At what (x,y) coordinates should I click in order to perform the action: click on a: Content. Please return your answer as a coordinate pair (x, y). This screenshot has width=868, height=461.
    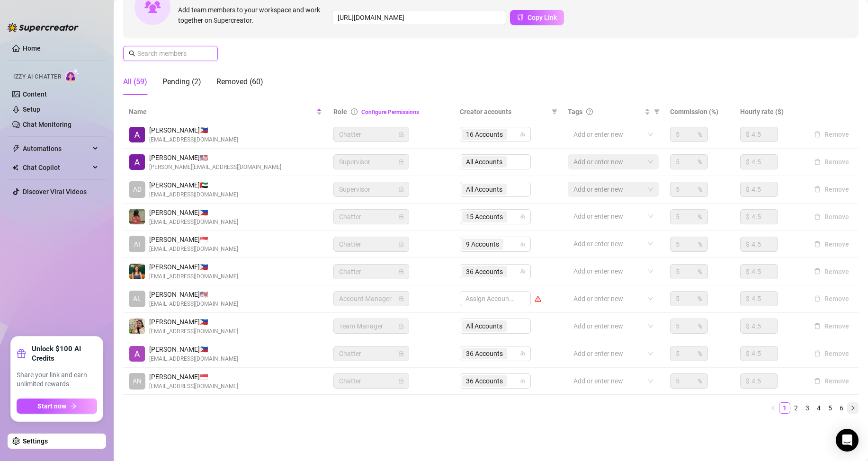
    Looking at the image, I should click on (34, 94).